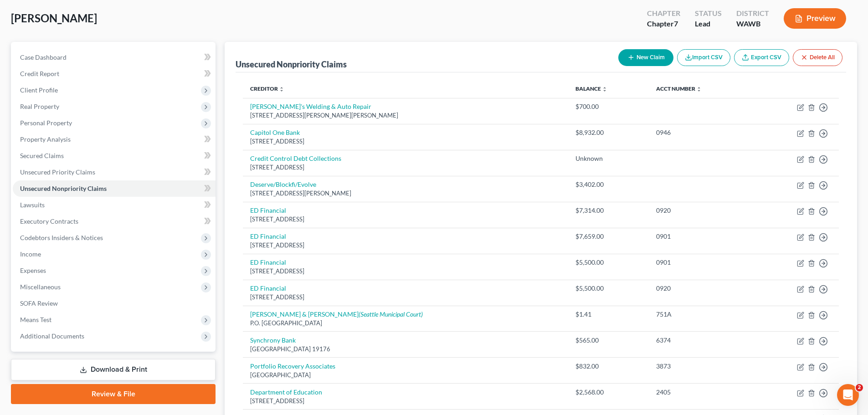  Describe the element at coordinates (61, 238) in the screenshot. I see `span: Codebtors Insiders & Notices` at that location.